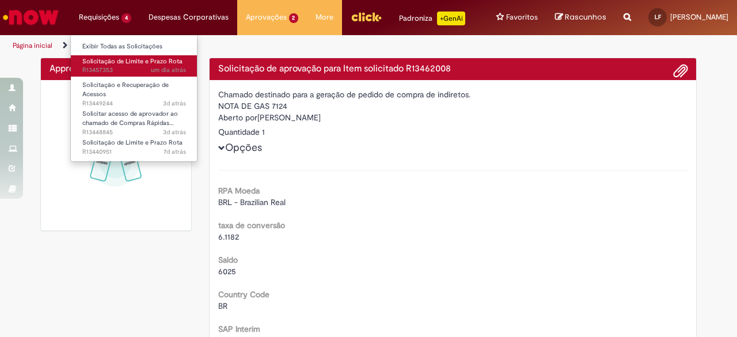 Image resolution: width=737 pixels, height=337 pixels. I want to click on ul: Requisições, so click(134, 98).